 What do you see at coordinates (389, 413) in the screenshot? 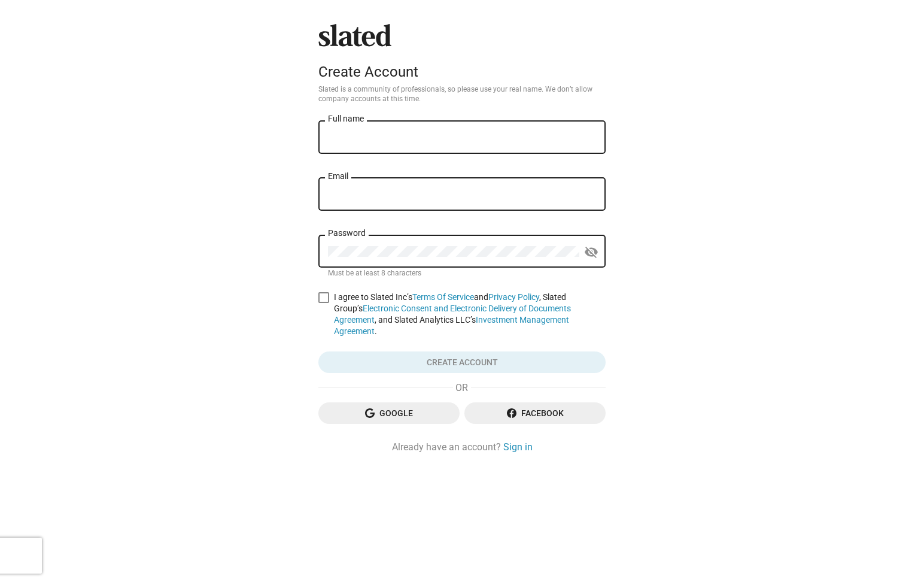
I see `button: Google` at bounding box center [389, 413].